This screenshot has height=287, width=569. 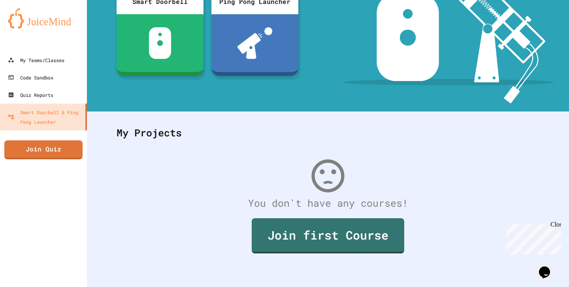 I want to click on div: My Teams/Classes, so click(x=36, y=60).